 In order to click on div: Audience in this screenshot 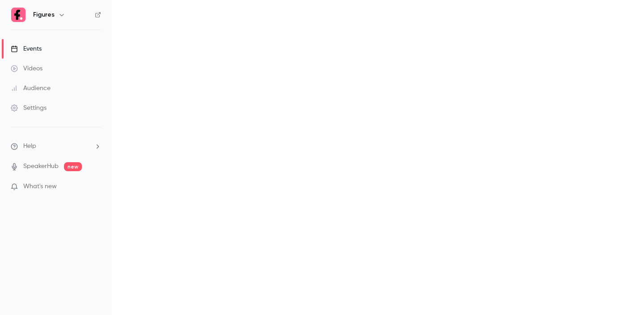, I will do `click(31, 88)`.